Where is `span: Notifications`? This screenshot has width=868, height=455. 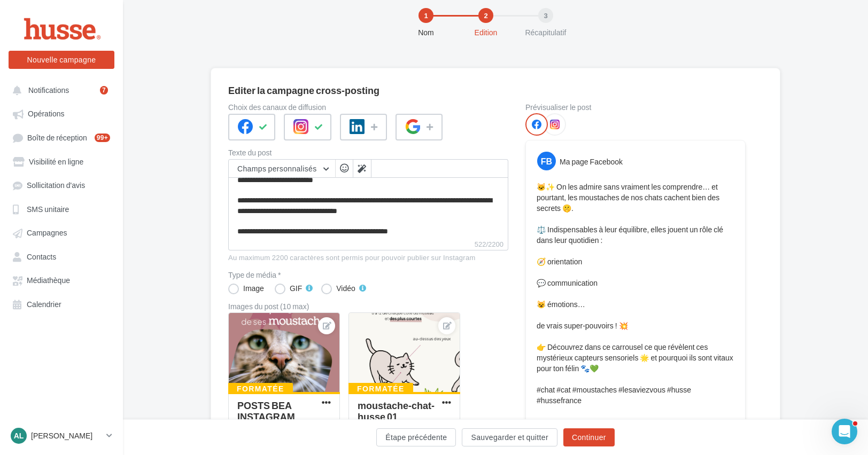 span: Notifications is located at coordinates (48, 89).